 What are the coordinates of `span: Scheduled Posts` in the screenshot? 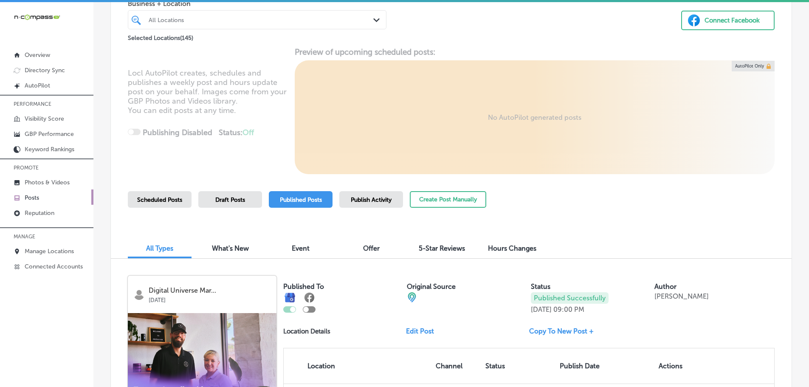 It's located at (160, 200).